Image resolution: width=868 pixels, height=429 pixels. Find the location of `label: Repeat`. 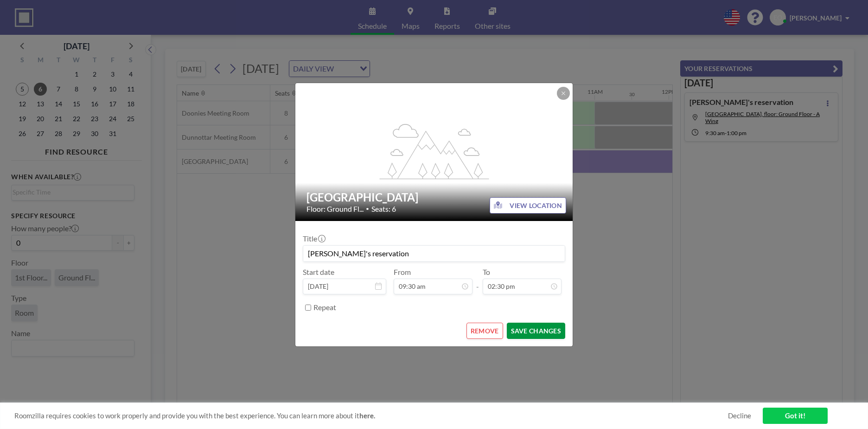

label: Repeat is located at coordinates (325, 307).